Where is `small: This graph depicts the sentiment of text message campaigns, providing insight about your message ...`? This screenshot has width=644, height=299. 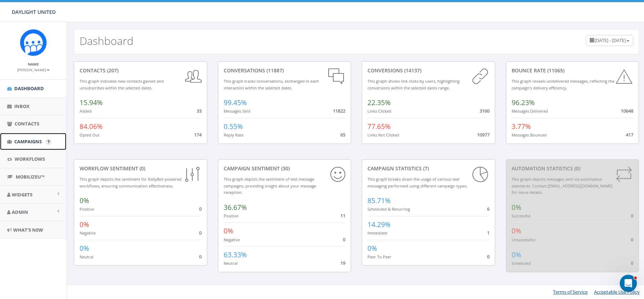 small: This graph depicts the sentiment of text message campaigns, providing insight about your message ... is located at coordinates (270, 186).